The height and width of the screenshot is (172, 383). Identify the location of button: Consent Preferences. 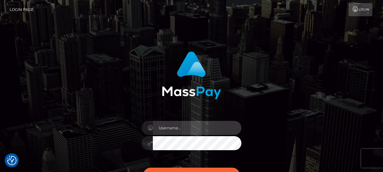
(12, 161).